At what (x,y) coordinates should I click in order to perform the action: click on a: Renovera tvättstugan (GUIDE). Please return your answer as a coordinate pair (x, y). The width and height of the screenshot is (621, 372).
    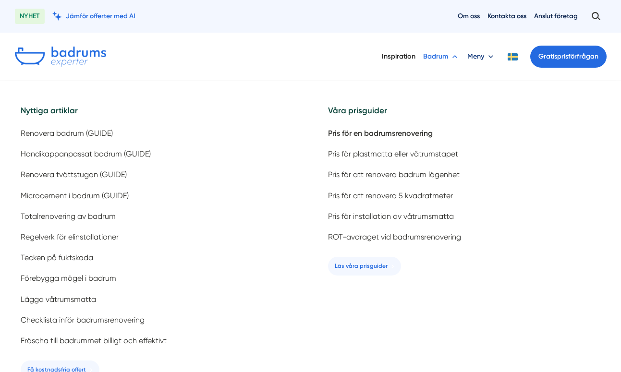
    Looking at the image, I should click on (157, 174).